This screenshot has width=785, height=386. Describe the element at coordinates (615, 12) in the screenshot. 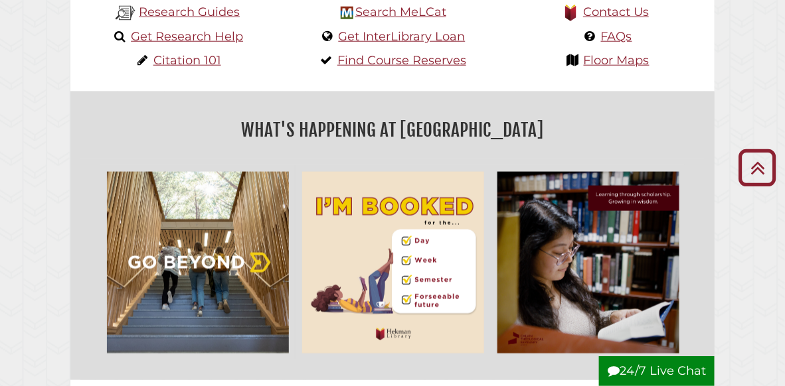

I see `a: Contact Us` at that location.